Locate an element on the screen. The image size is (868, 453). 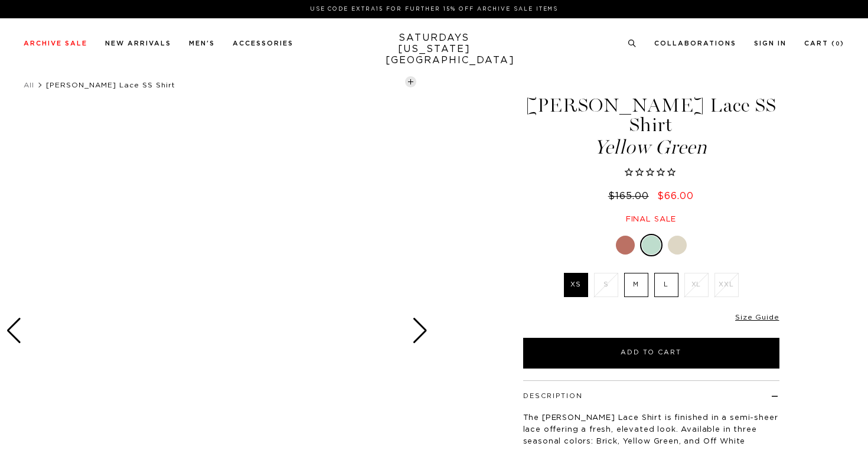
p: Use Code EXTRA15 for Further 15% Off Archive Sale Items is located at coordinates (434, 9).